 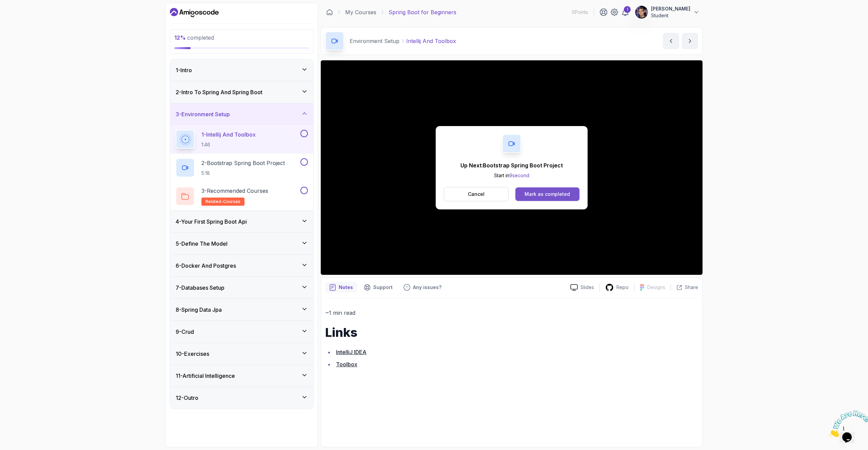 I want to click on div: CloseChat attention grabber, so click(x=21, y=16).